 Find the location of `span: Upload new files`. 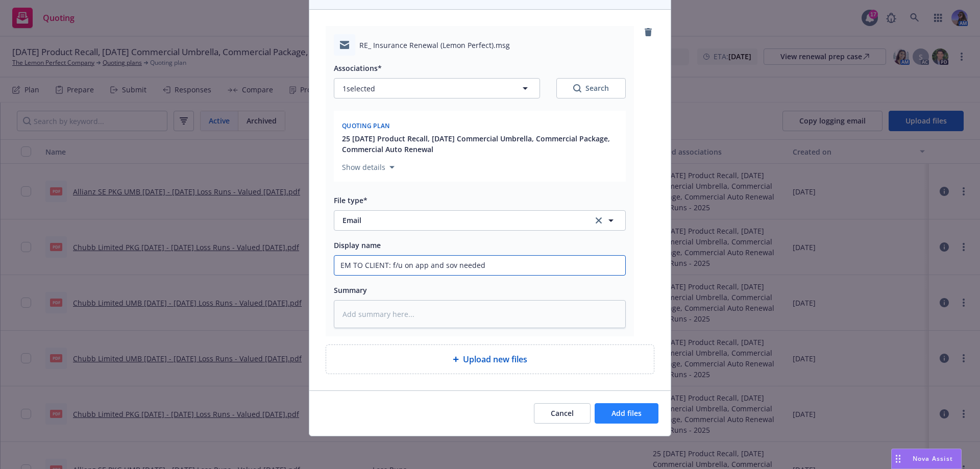

span: Upload new files is located at coordinates (495, 359).